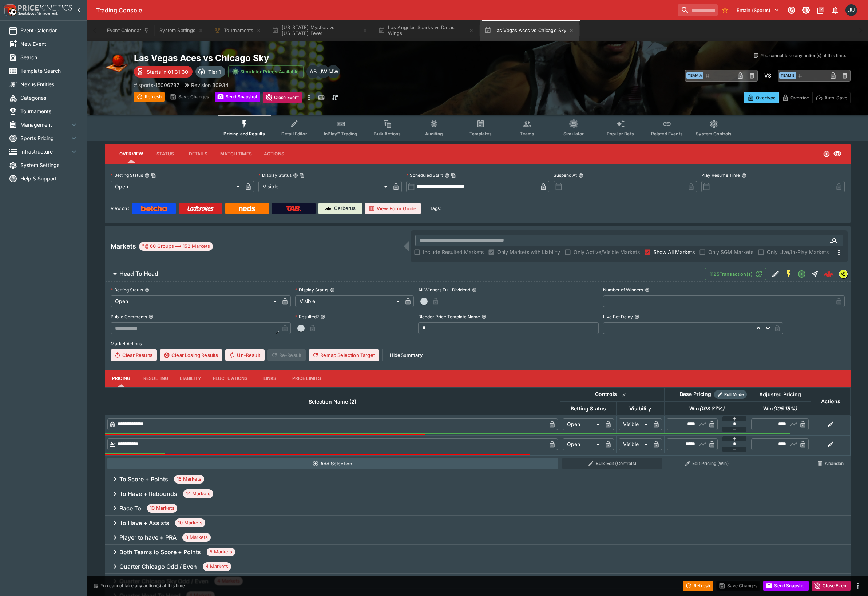  Describe the element at coordinates (123, 246) in the screenshot. I see `h5: Markets` at that location.